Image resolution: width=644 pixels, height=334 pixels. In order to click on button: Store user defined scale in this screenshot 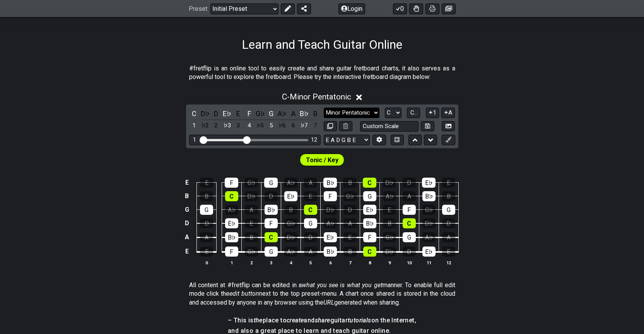, I will do `click(427, 126)`.